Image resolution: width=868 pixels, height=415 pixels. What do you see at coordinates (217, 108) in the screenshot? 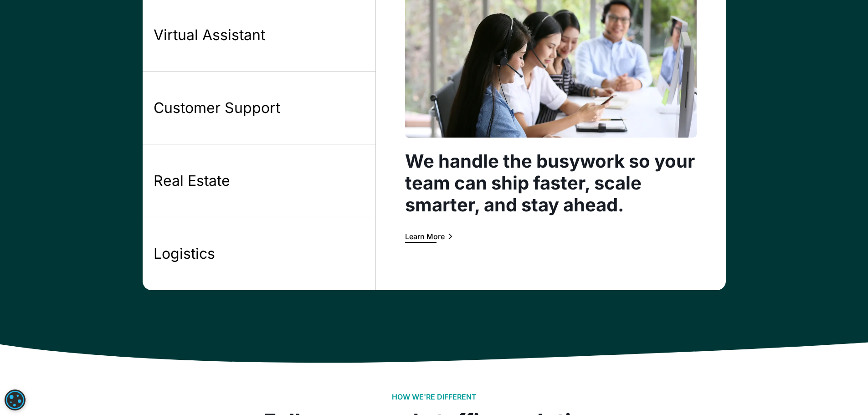
I see `div: Customer Support` at bounding box center [217, 108].